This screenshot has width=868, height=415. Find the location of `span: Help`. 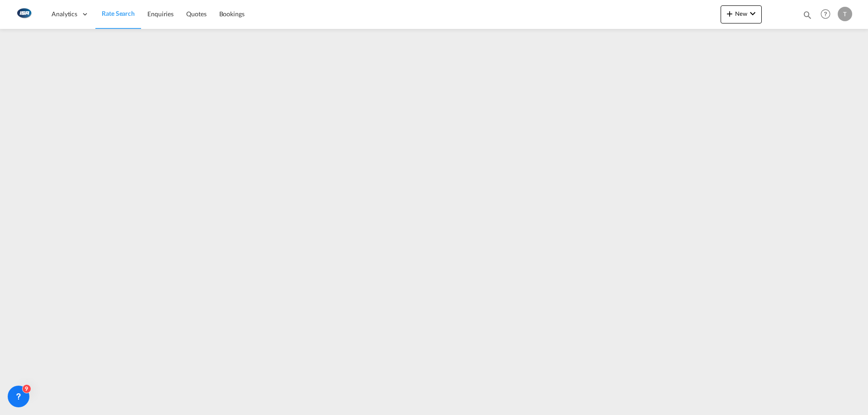

span: Help is located at coordinates (826, 14).